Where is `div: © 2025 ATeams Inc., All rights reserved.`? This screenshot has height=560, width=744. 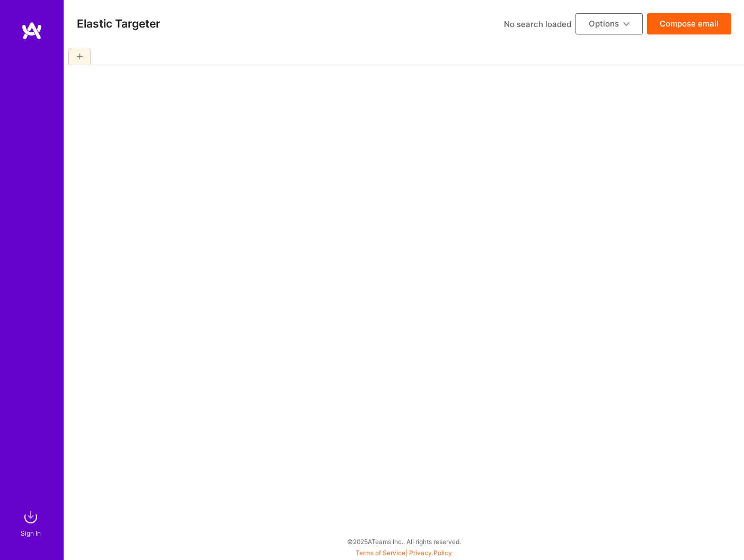 div: © 2025 ATeams Inc., All rights reserved. is located at coordinates (404, 541).